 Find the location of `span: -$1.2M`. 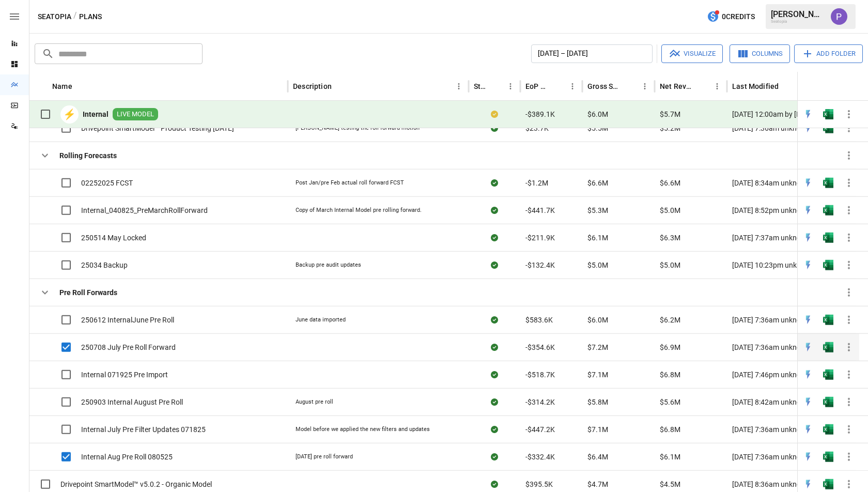

span: -$1.2M is located at coordinates (537, 183).